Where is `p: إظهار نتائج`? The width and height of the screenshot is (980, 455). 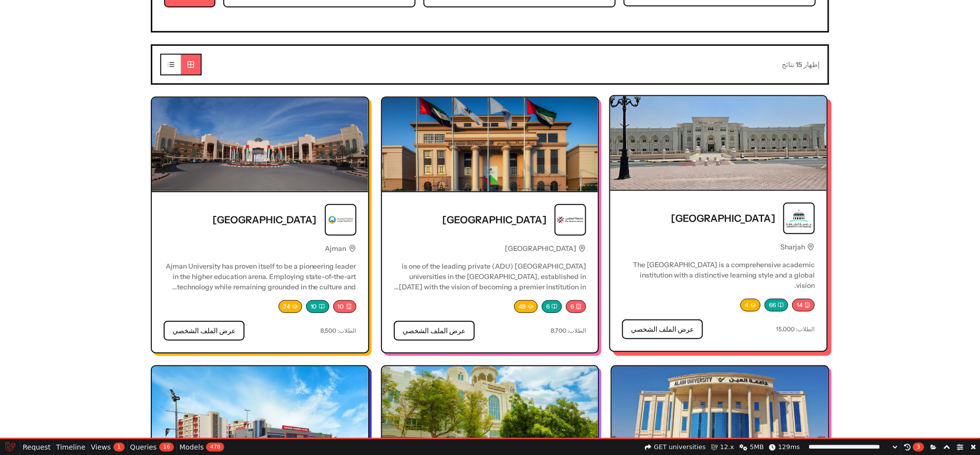 p: إظهار نتائج is located at coordinates (801, 64).